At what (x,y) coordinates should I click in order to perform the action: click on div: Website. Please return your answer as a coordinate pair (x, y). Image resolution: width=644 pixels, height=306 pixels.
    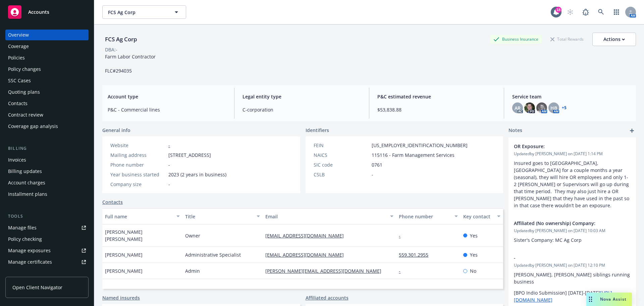
    Looking at the image, I should click on (138, 145).